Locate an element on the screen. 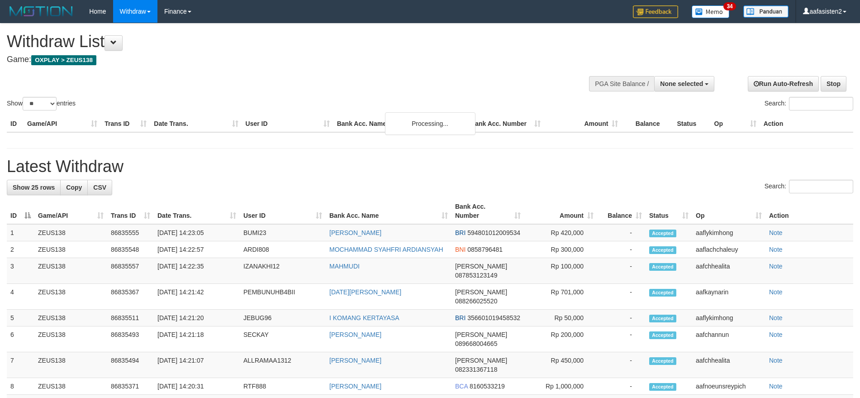 The height and width of the screenshot is (398, 860). td: aafnoeunsreypich is located at coordinates (729, 386).